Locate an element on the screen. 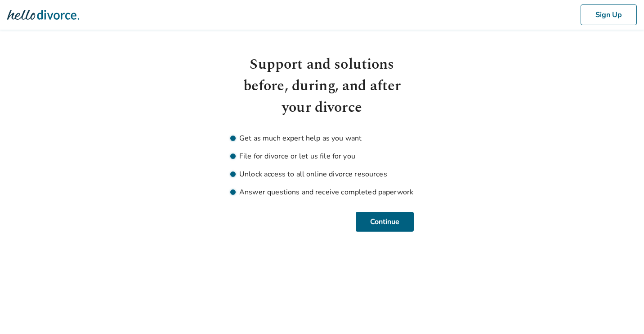 The width and height of the screenshot is (644, 334). li: File for divorce or let us file for you is located at coordinates (322, 156).